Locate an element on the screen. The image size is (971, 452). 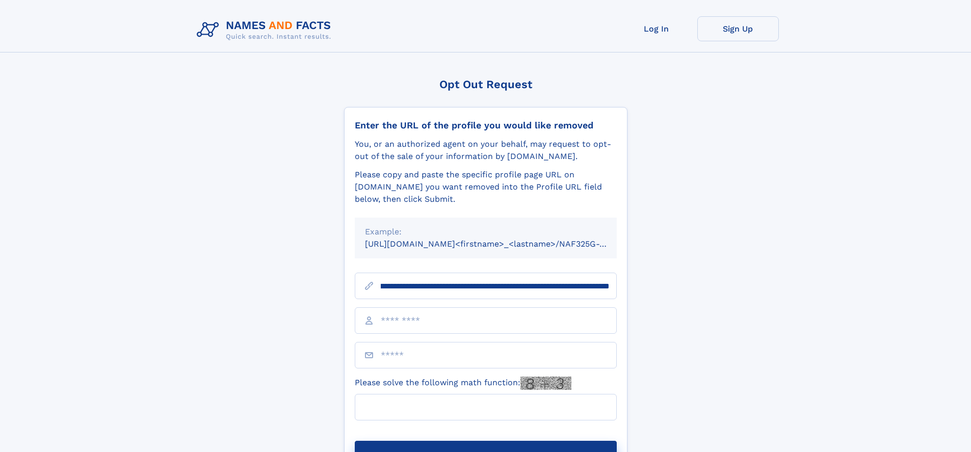
div: You, or an authorized agent on your behalf, may request to opt-out of the sale of your informatio... is located at coordinates (486, 150).